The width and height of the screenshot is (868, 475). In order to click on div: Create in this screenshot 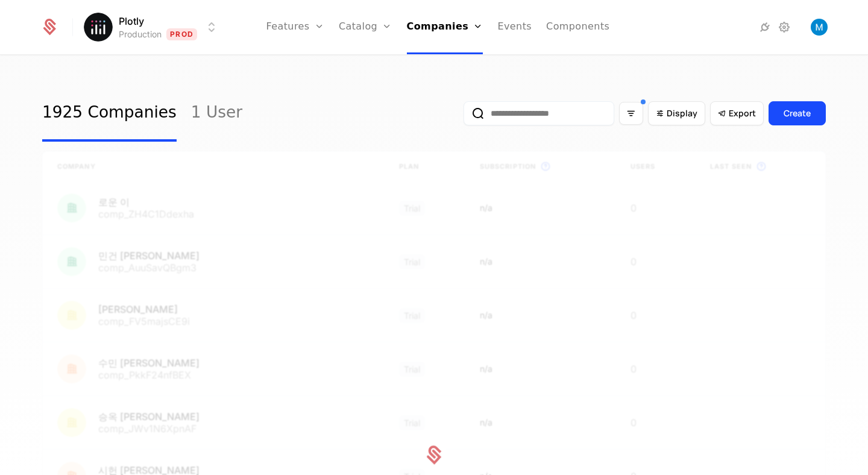, I will do `click(797, 114)`.